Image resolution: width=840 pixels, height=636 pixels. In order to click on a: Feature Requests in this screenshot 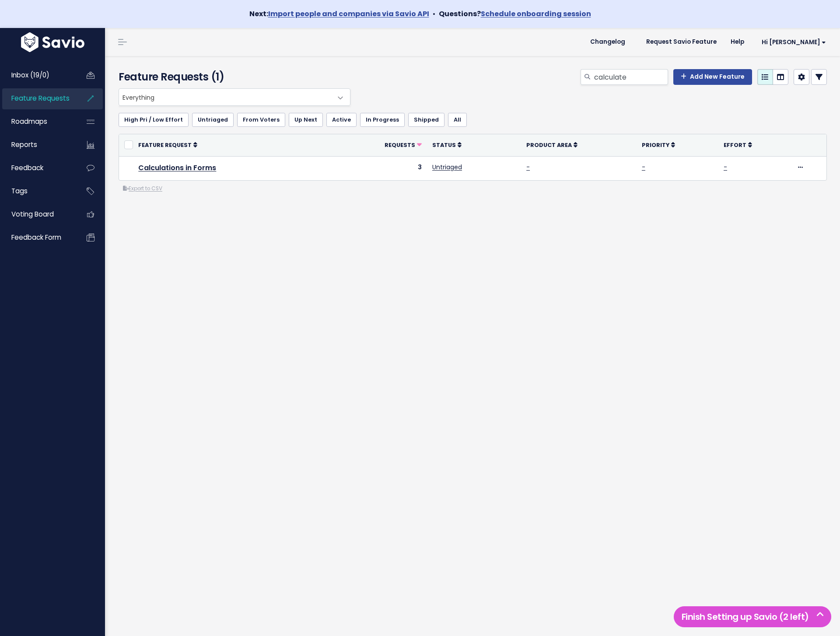, I will do `click(37, 98)`.